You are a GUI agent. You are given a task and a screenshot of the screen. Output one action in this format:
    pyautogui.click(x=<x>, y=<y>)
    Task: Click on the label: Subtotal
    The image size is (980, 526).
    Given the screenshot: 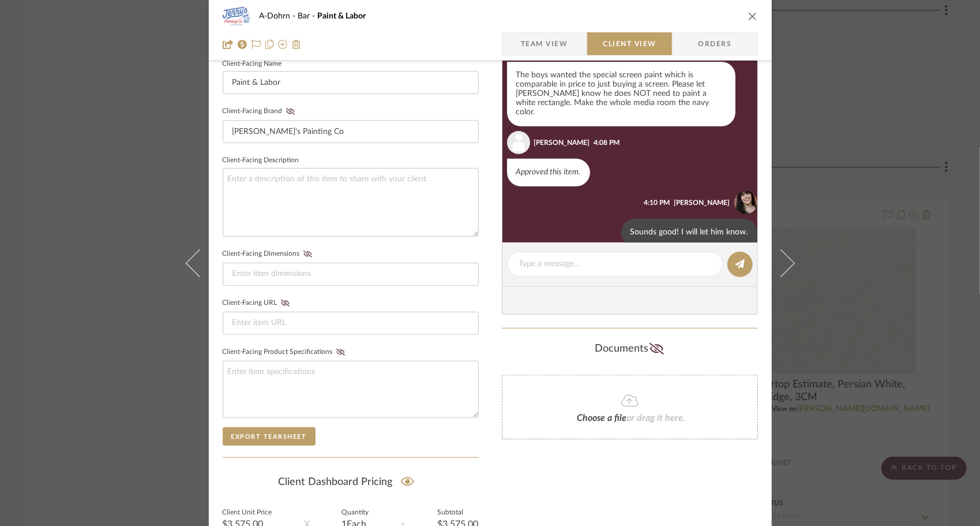 What is the action you would take?
    pyautogui.click(x=458, y=513)
    